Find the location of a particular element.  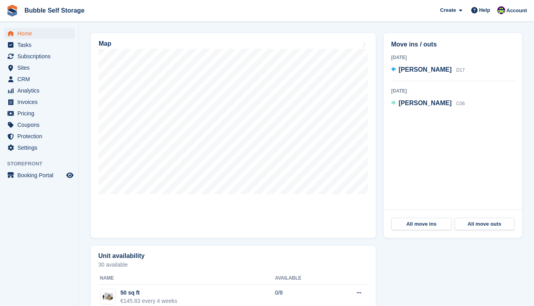

div: €145.83 every 4 weeks is located at coordinates (149, 301).